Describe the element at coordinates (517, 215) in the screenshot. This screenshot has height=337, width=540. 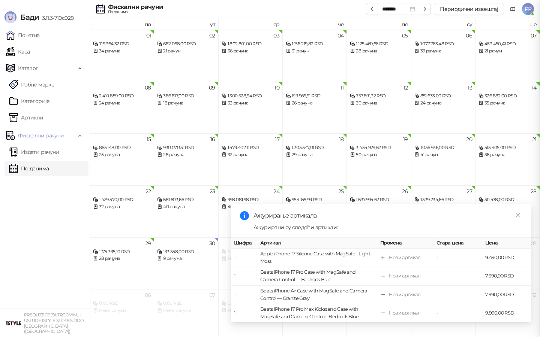
I see `a: Close` at that location.